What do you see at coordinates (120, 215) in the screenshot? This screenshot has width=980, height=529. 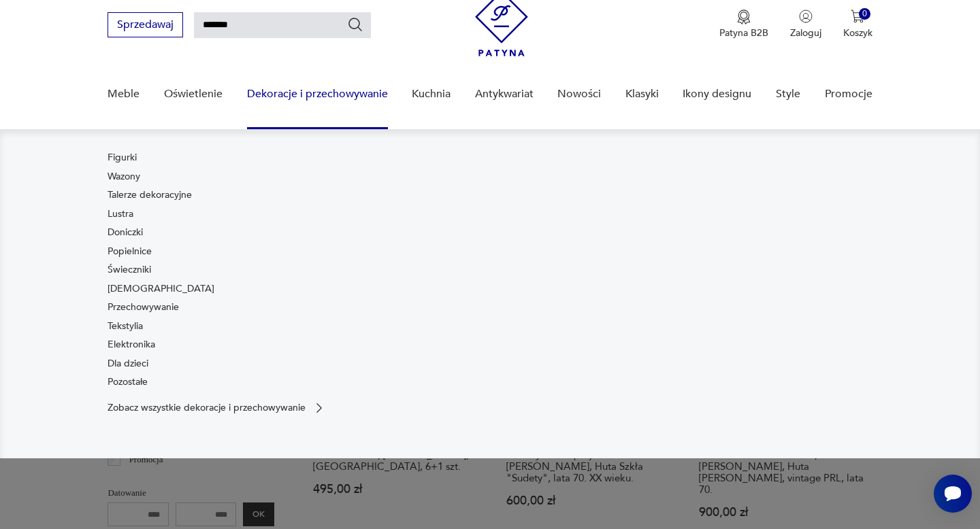 I see `a: Lustra` at bounding box center [120, 215].